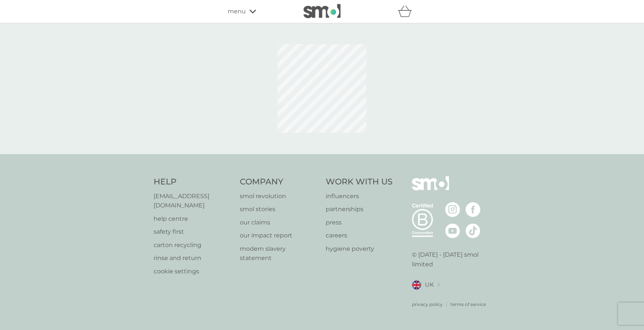 The height and width of the screenshot is (330, 644). What do you see at coordinates (359, 222) in the screenshot?
I see `p: press` at bounding box center [359, 222].